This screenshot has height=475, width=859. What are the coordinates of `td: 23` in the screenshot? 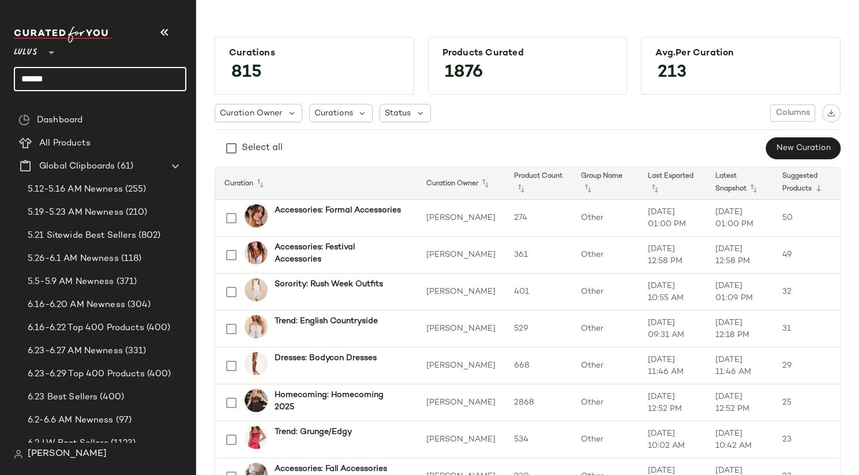 It's located at (807, 440).